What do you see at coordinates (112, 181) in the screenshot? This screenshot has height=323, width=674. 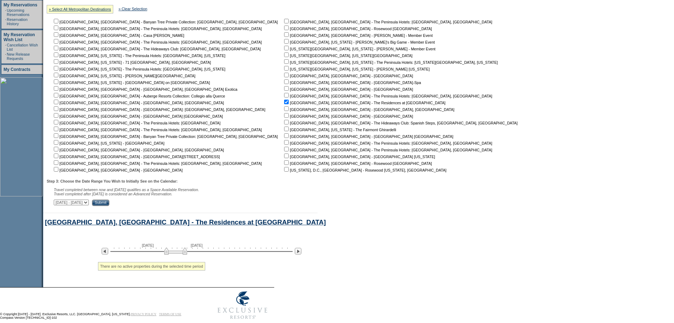 I see `b: Step 3: Choose the Date Range You Wish to Initially See on the Calendar:` at bounding box center [112, 181].